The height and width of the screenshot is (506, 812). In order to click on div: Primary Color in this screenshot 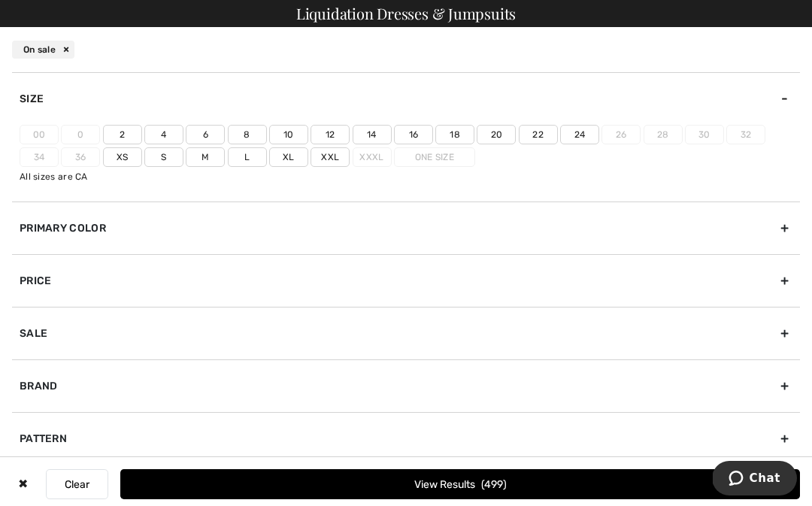, I will do `click(406, 228)`.